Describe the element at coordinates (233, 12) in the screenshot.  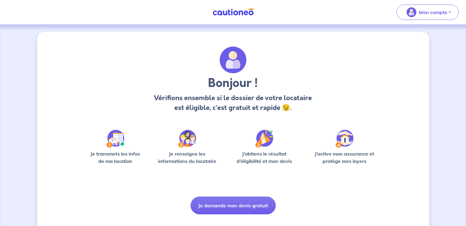
I see `img: Cautioneo` at that location.